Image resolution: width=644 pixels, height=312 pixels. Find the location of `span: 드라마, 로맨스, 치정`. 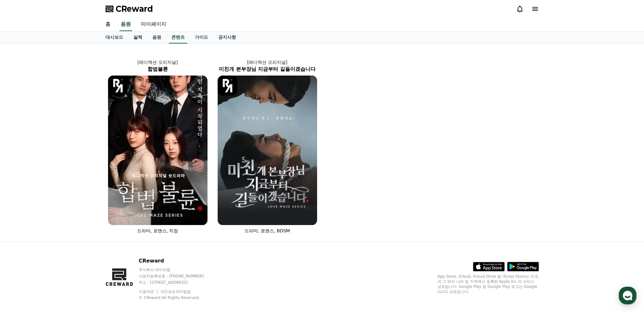

span: 드라마, 로맨스, 치정 is located at coordinates (158, 231).